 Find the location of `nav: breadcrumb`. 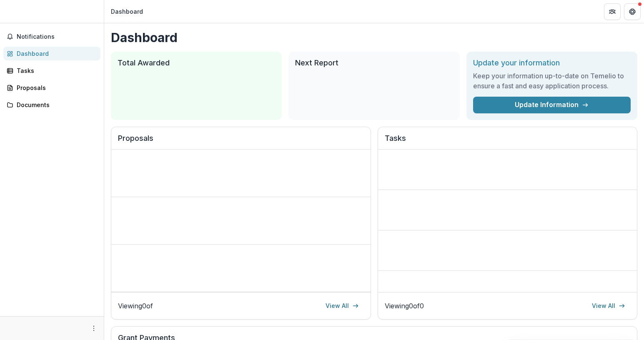

nav: breadcrumb is located at coordinates (127, 11).